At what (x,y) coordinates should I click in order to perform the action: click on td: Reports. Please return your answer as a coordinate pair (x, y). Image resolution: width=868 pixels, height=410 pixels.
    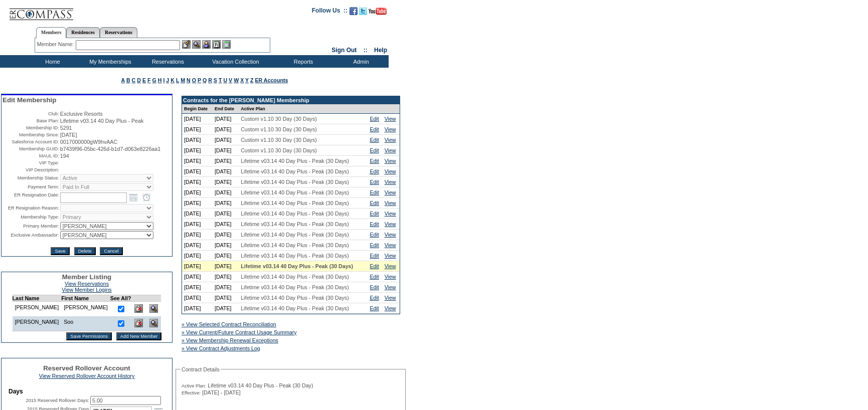
    Looking at the image, I should click on (301, 61).